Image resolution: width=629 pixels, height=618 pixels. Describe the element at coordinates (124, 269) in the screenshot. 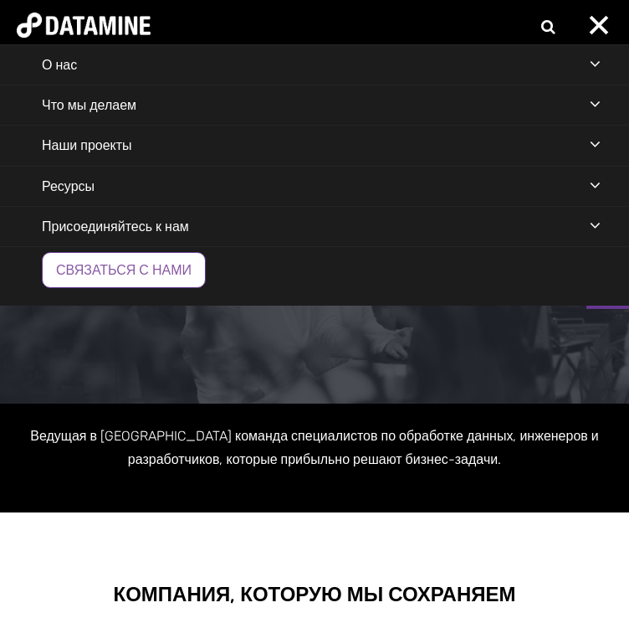

I see `font: Связаться с нами` at that location.